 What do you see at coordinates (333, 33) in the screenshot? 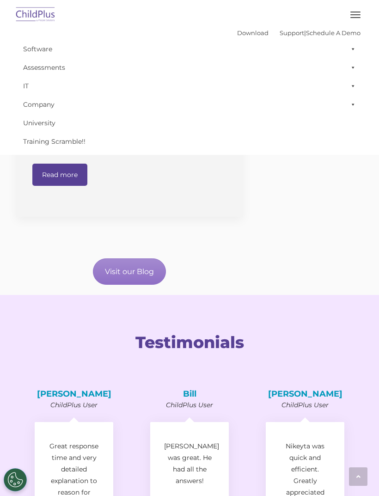
I see `a: Schedule A Demo` at bounding box center [333, 33].